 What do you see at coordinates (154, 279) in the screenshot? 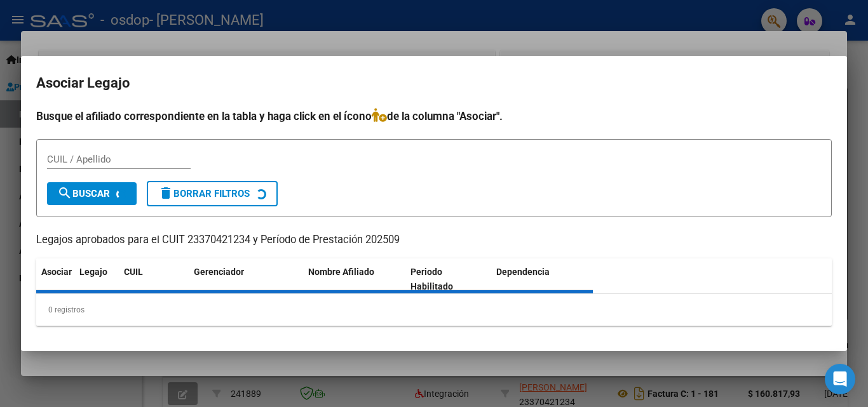
I see `datatable-header-cell: CUIL` at bounding box center [154, 279].